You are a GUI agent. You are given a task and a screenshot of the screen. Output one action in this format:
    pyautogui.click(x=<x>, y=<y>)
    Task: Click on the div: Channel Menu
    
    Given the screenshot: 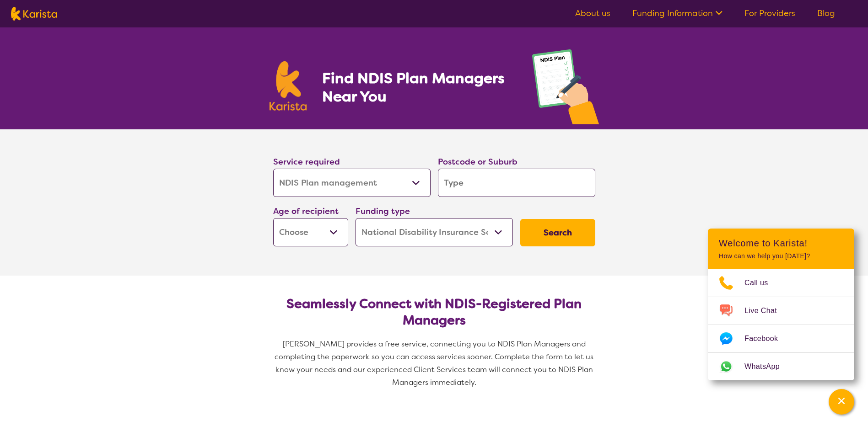 What is the action you would take?
    pyautogui.click(x=781, y=305)
    